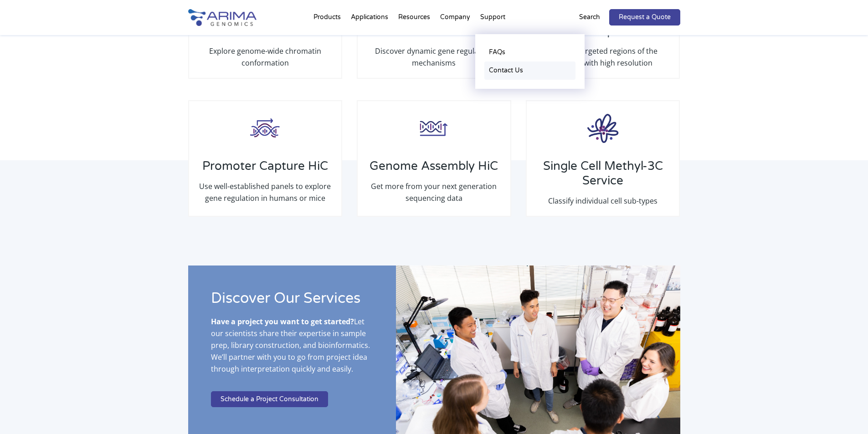 The image size is (868, 434). Describe the element at coordinates (603, 128) in the screenshot. I see `img: Epigenetics_Icon_Arima-Genomics-e1638241835481.png` at that location.